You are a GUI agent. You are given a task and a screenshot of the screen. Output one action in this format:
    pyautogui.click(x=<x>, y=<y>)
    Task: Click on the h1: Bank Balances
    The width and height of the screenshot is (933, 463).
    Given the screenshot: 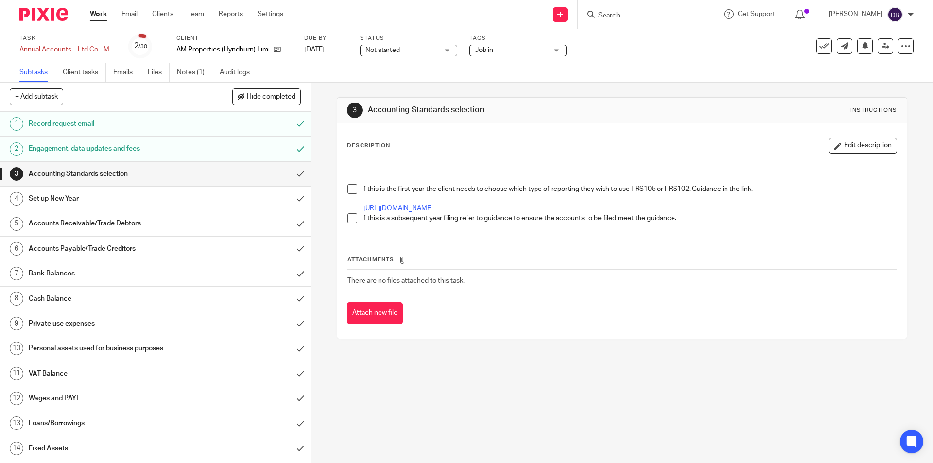 What is the action you would take?
    pyautogui.click(x=113, y=274)
    